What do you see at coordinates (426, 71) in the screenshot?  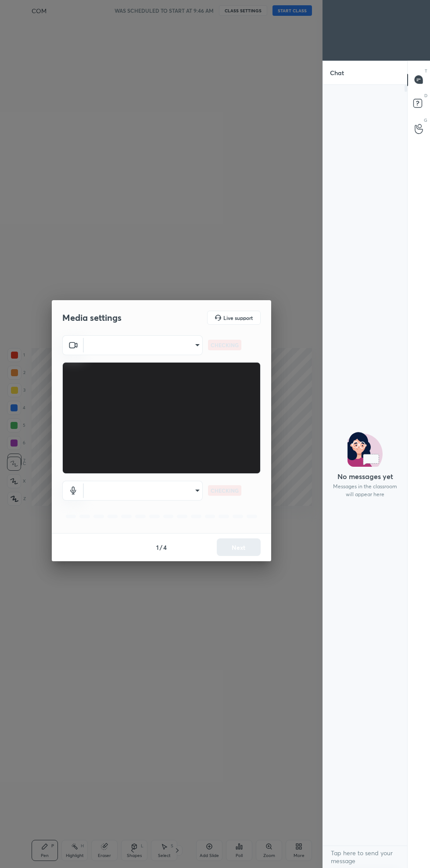 I see `p: T` at bounding box center [426, 71].